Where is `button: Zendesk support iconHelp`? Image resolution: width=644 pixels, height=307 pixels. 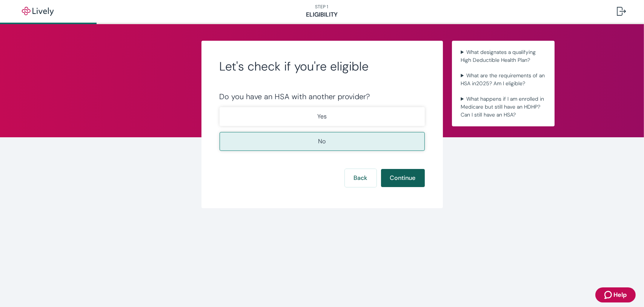 button: Zendesk support iconHelp is located at coordinates (615, 295).